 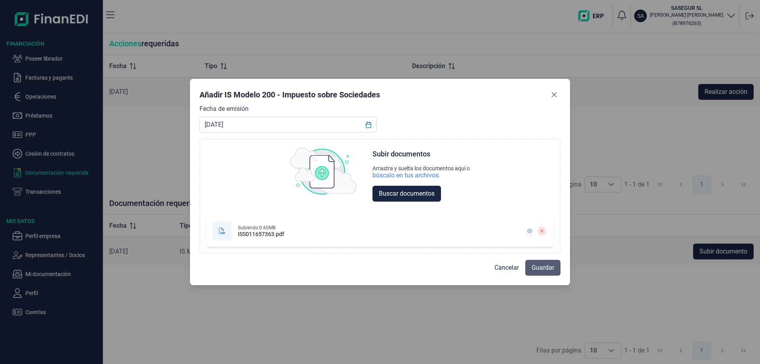 What do you see at coordinates (421, 168) in the screenshot?
I see `div: Arrastra y suelta los documentos aquí o` at bounding box center [421, 168].